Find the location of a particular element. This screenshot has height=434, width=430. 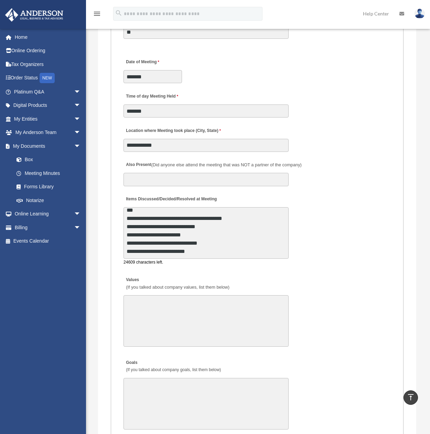

a: Online Learningarrow_drop_down is located at coordinates (48, 214).